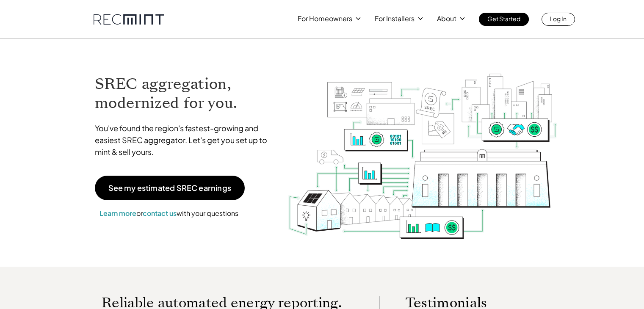 The image size is (644, 309). What do you see at coordinates (558, 19) in the screenshot?
I see `p: Log In` at bounding box center [558, 19].